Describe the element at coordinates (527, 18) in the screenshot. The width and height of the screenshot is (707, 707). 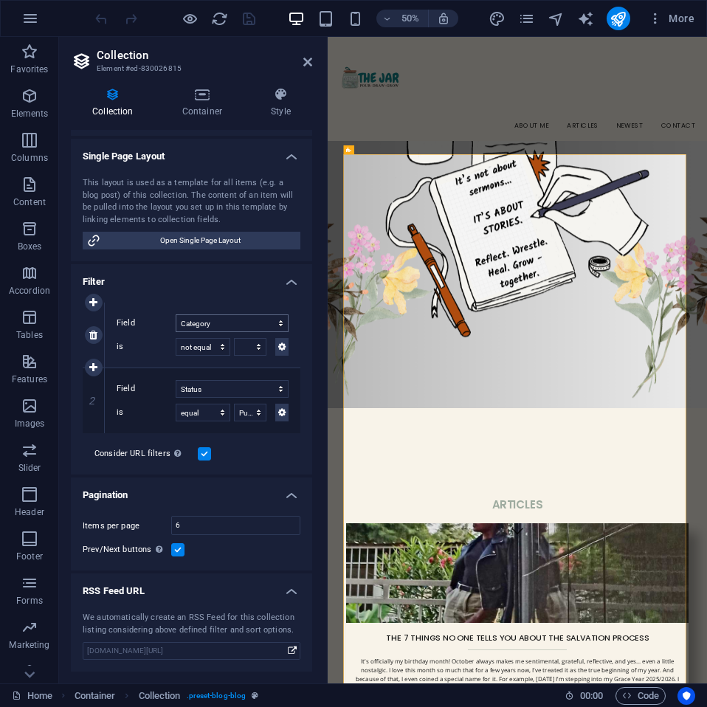
I see `button: pages` at that location.